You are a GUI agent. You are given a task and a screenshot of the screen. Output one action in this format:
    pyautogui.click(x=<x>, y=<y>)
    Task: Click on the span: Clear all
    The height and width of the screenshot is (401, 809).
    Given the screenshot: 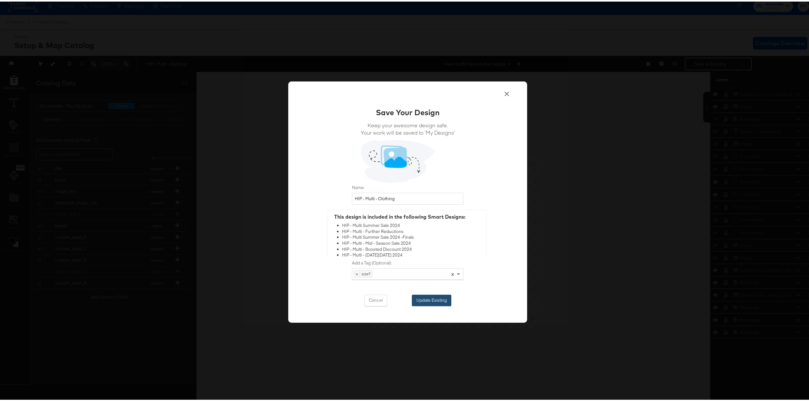 What is the action you would take?
    pyautogui.click(x=452, y=273)
    